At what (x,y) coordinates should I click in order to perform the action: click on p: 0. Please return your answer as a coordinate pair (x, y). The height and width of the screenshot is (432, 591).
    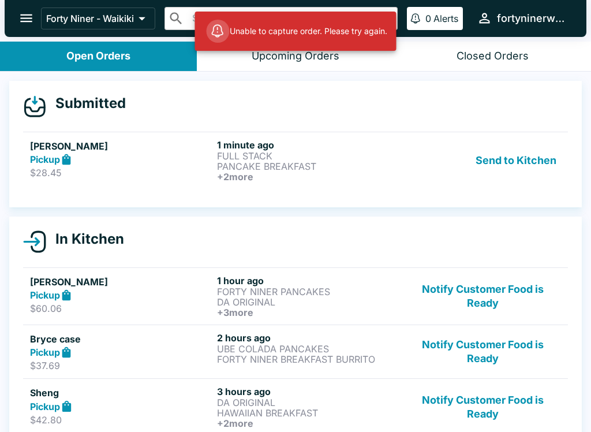
    Looking at the image, I should click on (428, 18).